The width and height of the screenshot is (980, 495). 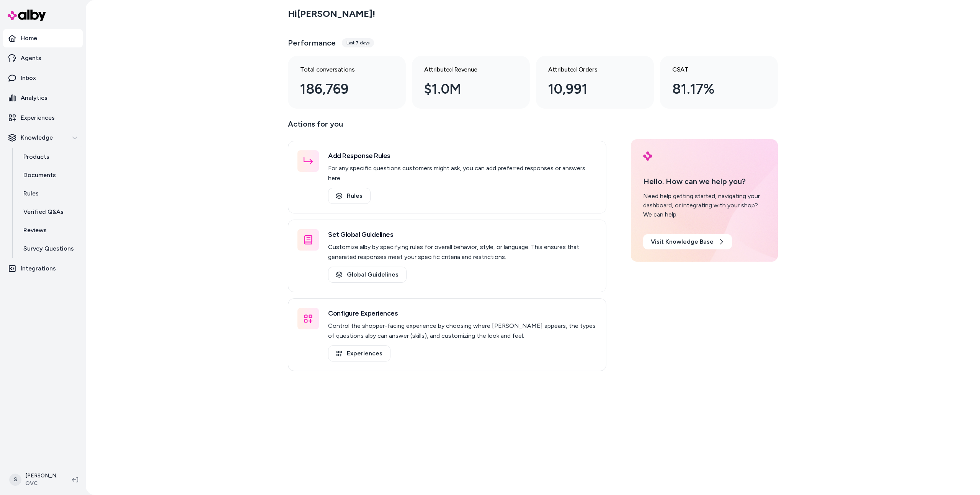 What do you see at coordinates (43, 58) in the screenshot?
I see `a: Agents` at bounding box center [43, 58].